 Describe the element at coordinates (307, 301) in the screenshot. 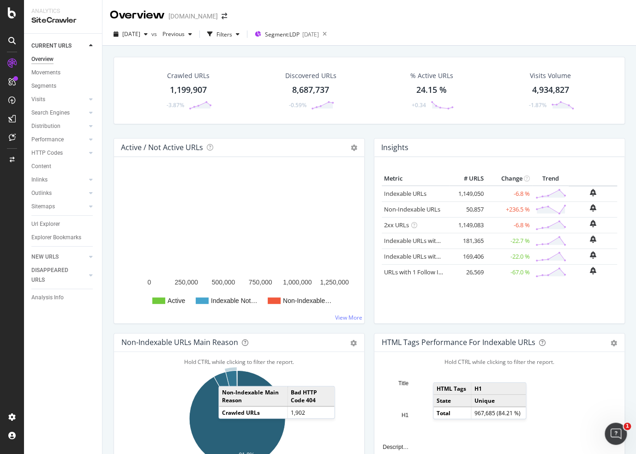

I see `text: Non-Indexable…` at that location.